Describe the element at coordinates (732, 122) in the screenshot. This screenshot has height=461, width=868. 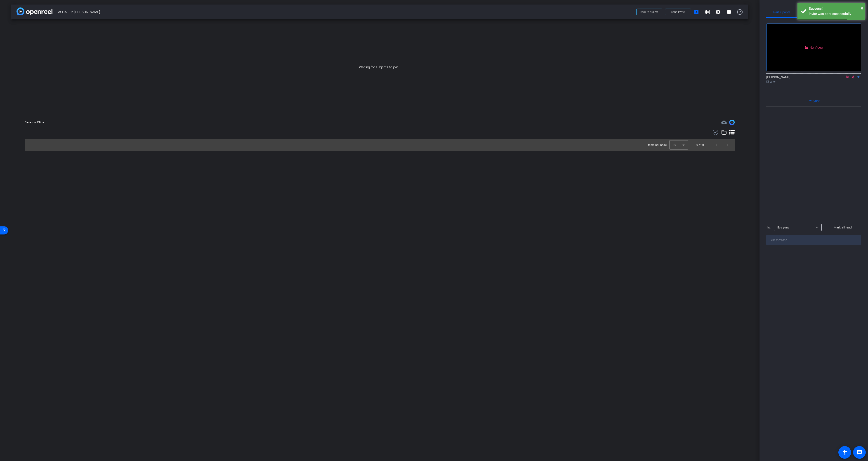
I see `img: Session clips` at that location.